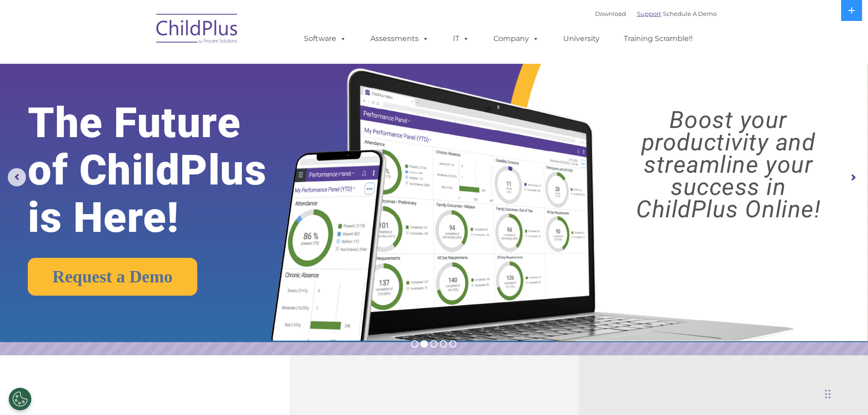 The height and width of the screenshot is (415, 868). What do you see at coordinates (461, 39) in the screenshot?
I see `a: IT` at bounding box center [461, 39].